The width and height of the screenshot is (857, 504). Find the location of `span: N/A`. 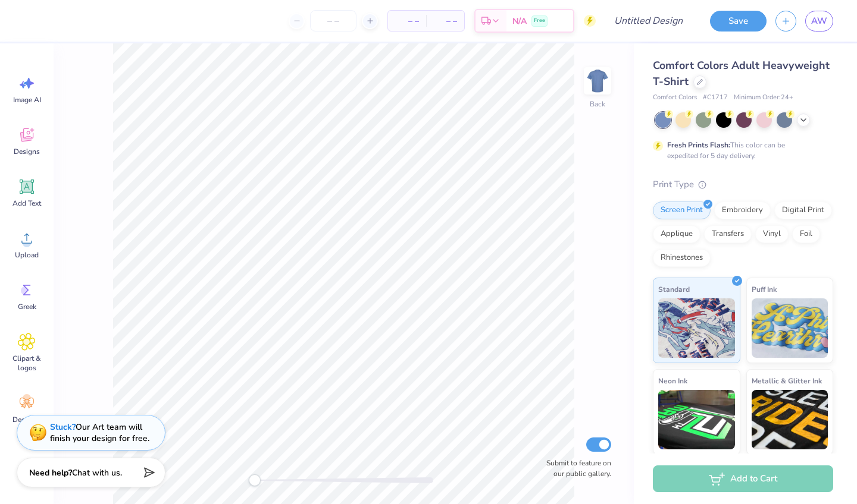

span: N/A is located at coordinates (519, 21).